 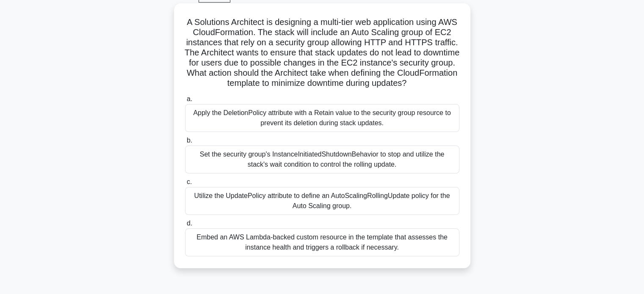 I want to click on span: a., so click(x=189, y=99).